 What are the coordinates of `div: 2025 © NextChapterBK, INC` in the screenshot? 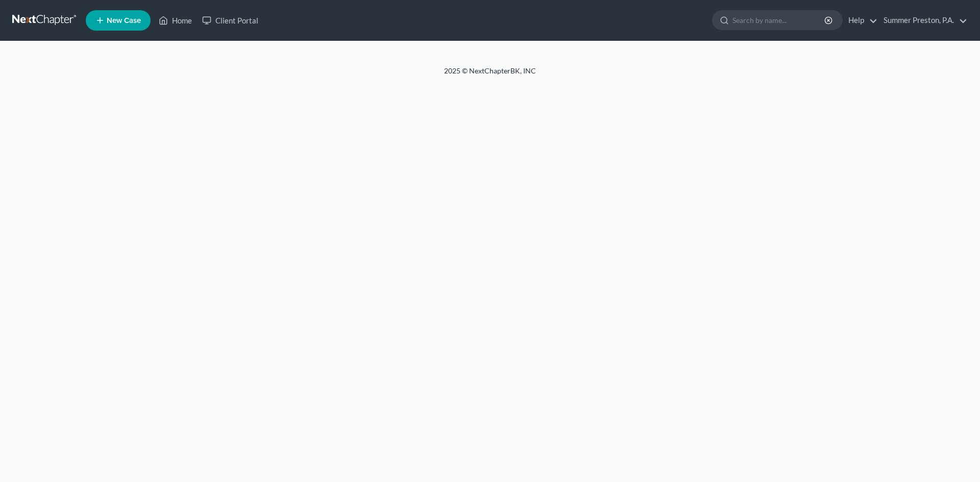 It's located at (490, 75).